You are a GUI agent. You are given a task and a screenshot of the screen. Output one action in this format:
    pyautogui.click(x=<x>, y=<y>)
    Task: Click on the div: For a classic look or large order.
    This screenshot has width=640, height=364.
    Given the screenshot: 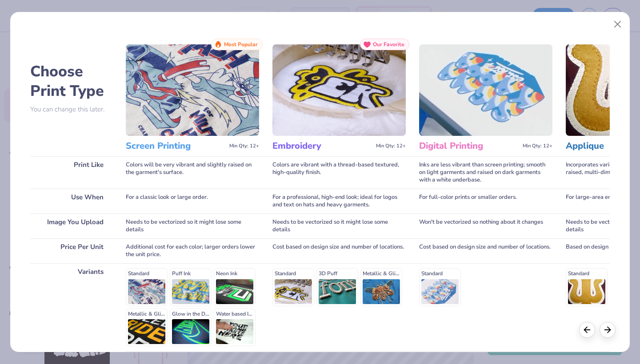 What is the action you would take?
    pyautogui.click(x=192, y=201)
    